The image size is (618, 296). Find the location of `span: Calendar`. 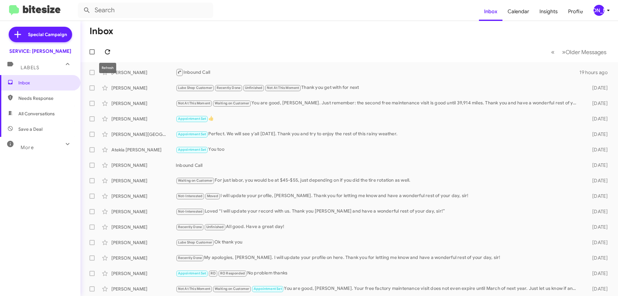

span: Calendar is located at coordinates (518, 12).